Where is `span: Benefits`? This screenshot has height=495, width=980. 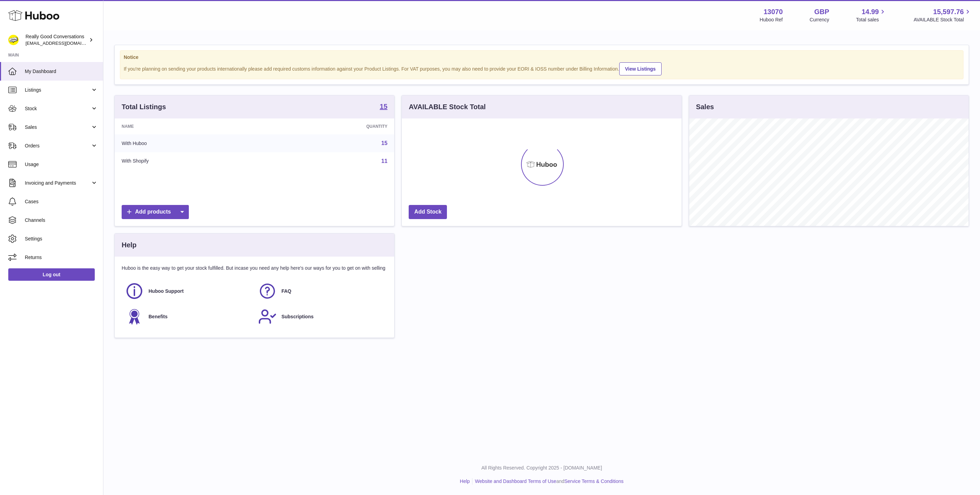
span: Benefits is located at coordinates (158, 317).